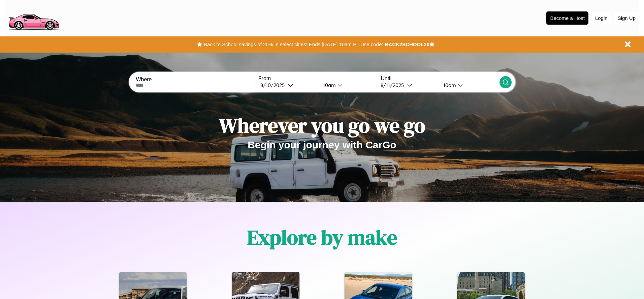 Image resolution: width=644 pixels, height=299 pixels. What do you see at coordinates (288, 85) in the screenshot?
I see `button: 8/10/2025` at bounding box center [288, 85].